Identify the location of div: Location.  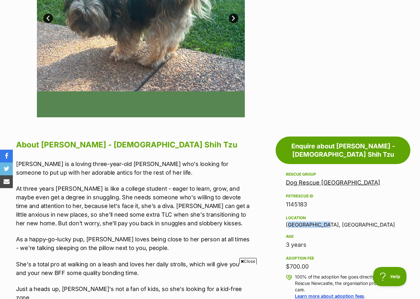
(343, 218).